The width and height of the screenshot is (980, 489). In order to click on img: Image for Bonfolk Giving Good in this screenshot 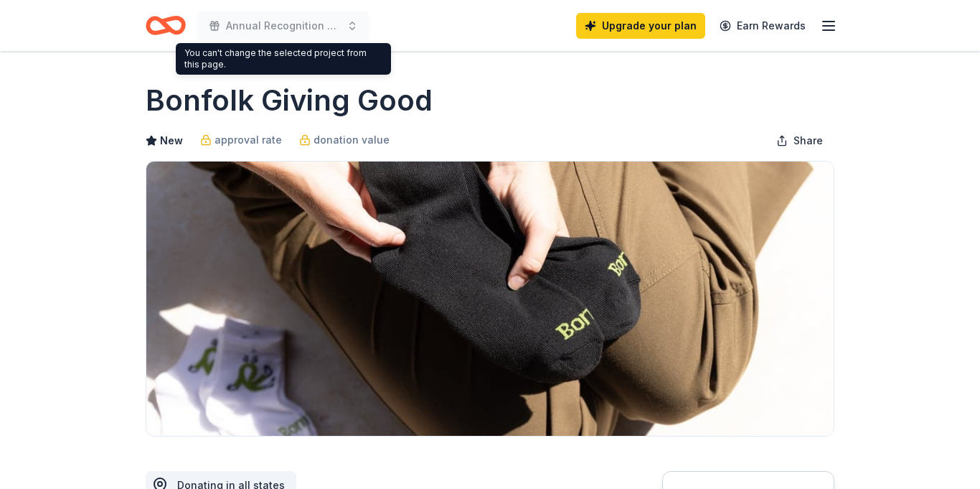, I will do `click(490, 299)`.